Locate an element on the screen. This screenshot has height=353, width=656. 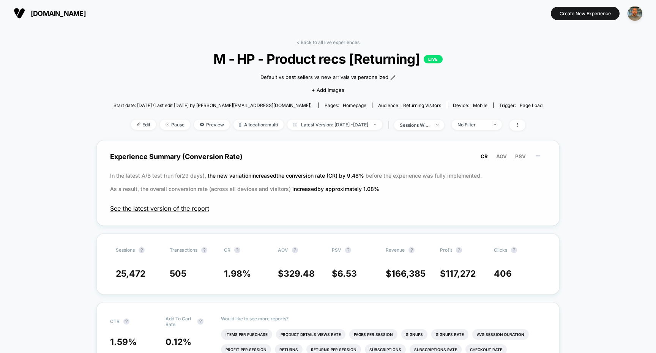
img: calendar is located at coordinates (295, 125).